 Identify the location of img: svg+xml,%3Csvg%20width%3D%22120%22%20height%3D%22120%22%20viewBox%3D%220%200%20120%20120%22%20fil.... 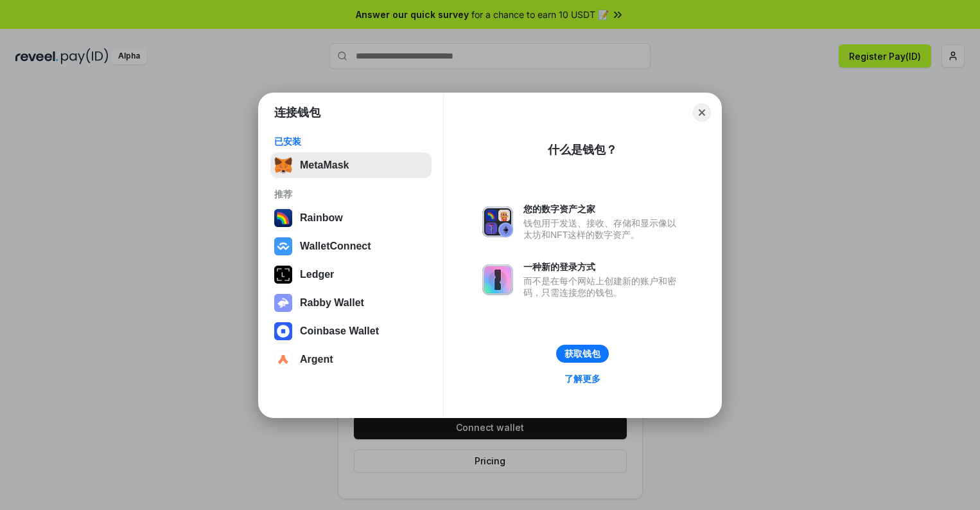
(283, 218).